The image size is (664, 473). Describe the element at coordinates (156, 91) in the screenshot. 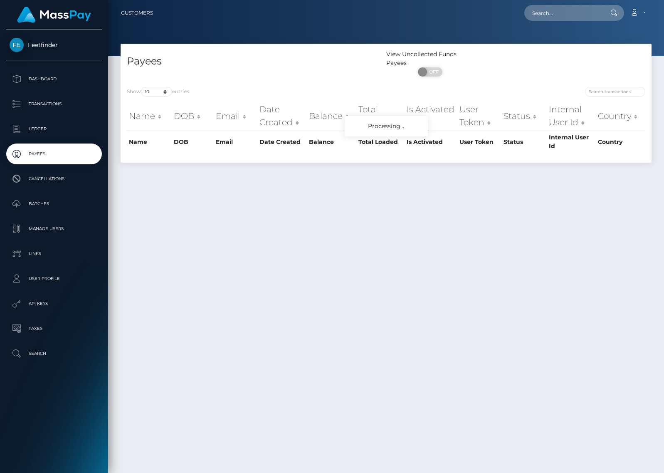

I see `select: Showentries` at that location.